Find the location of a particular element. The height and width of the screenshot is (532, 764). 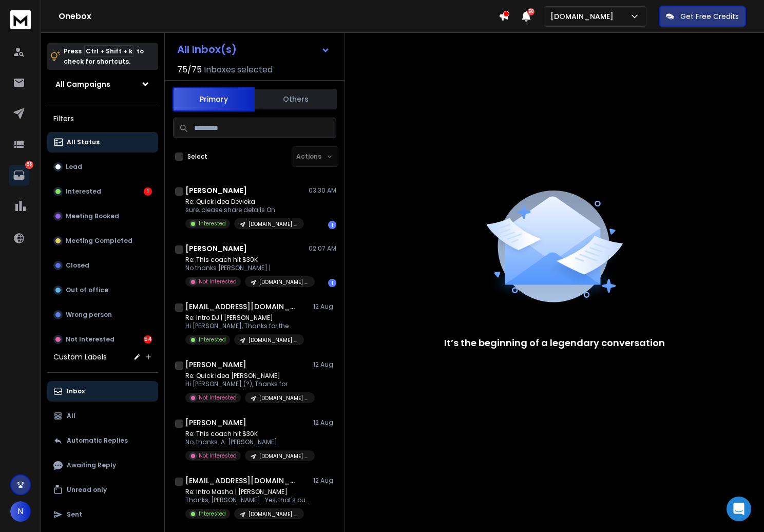

button: Get Free Credits is located at coordinates (703, 17).